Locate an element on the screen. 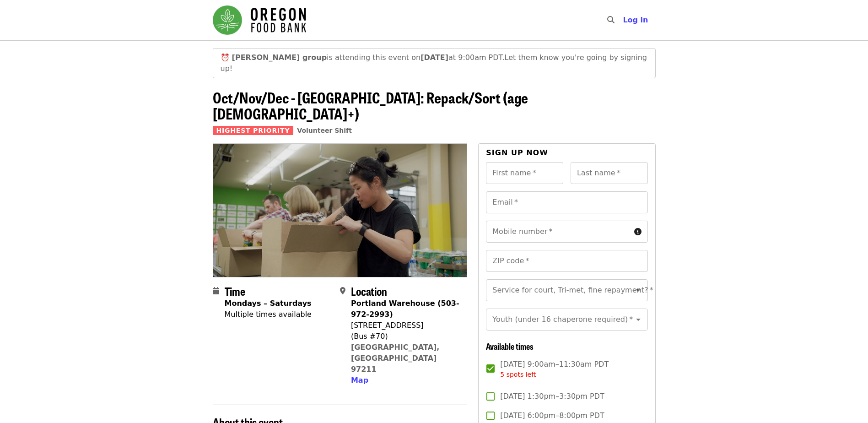 Image resolution: width=868 pixels, height=423 pixels. strong: Mondays – Saturdays is located at coordinates (268, 303).